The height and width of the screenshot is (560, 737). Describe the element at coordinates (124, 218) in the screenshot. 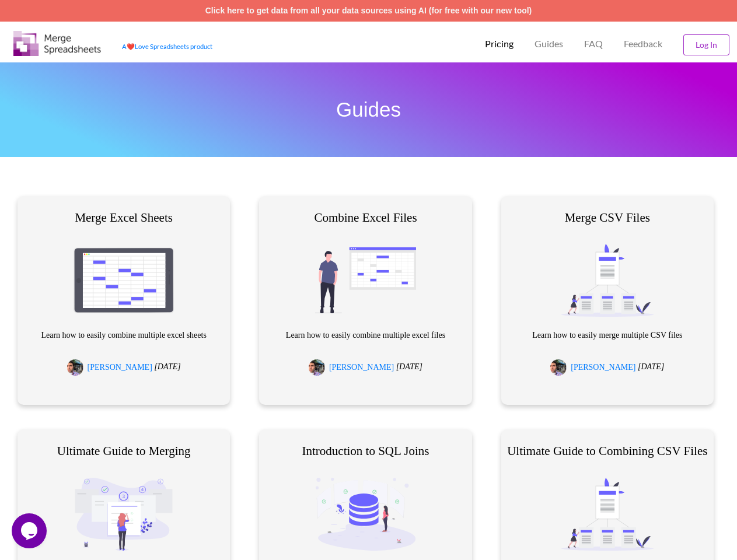

I see `h4: Merge Excel Sheets` at that location.